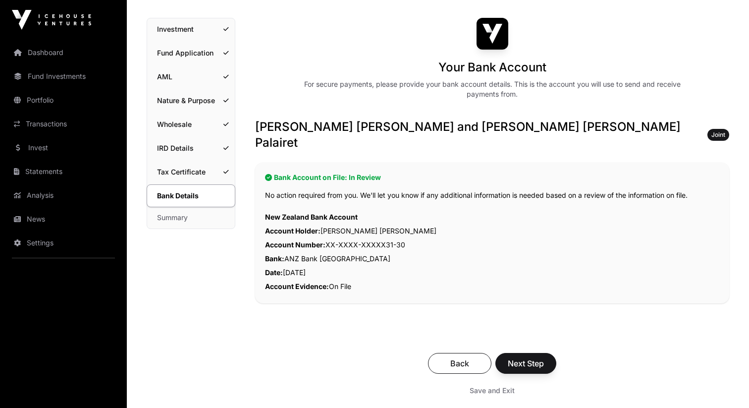 The width and height of the screenshot is (749, 408). I want to click on a: Analysis, so click(63, 195).